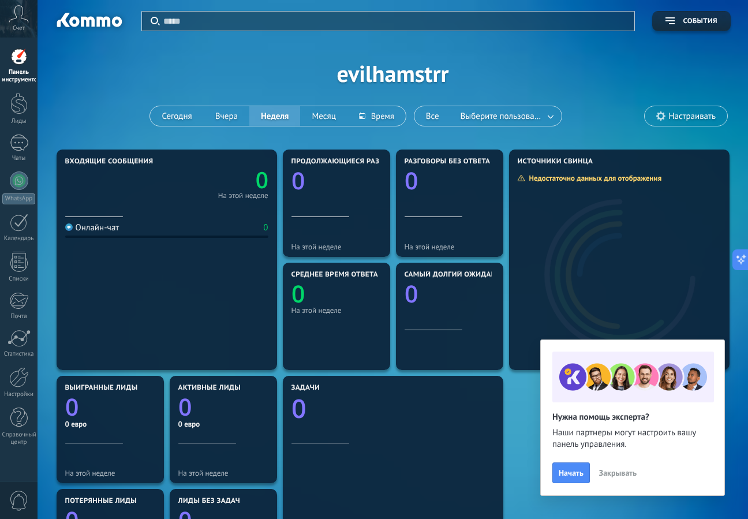 The image size is (748, 519). What do you see at coordinates (18, 199) in the screenshot?
I see `font: WhatsApp` at bounding box center [18, 199].